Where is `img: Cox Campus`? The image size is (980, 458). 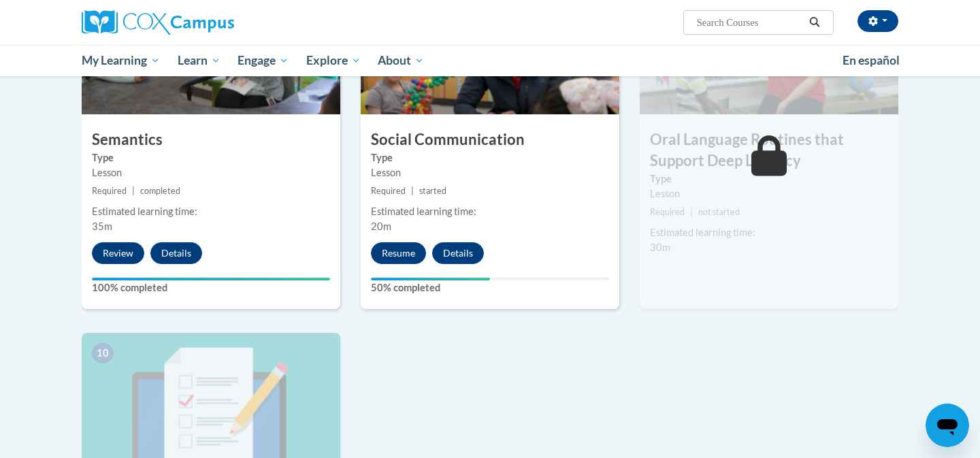 img: Cox Campus is located at coordinates (157, 22).